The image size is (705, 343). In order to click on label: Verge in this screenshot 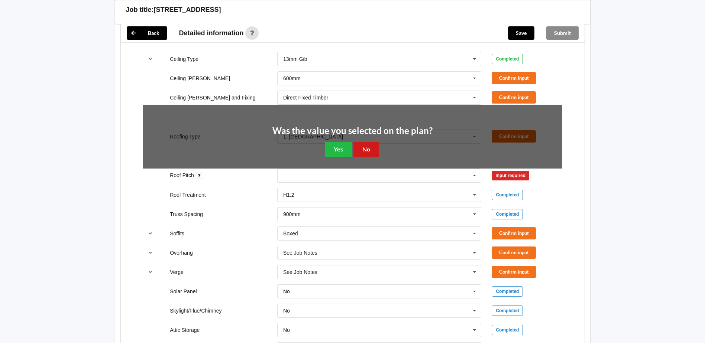, I will do `click(177, 272)`.